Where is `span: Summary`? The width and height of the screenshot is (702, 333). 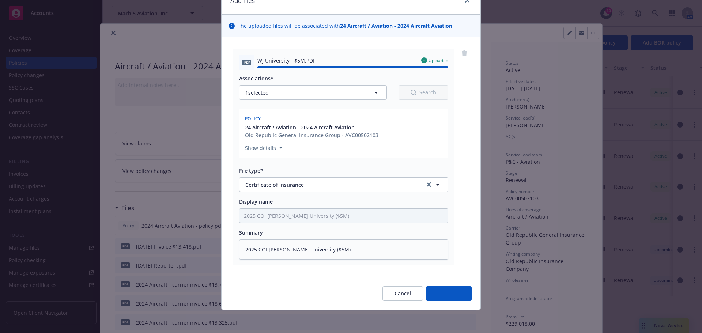
span: Summary is located at coordinates (251, 233).